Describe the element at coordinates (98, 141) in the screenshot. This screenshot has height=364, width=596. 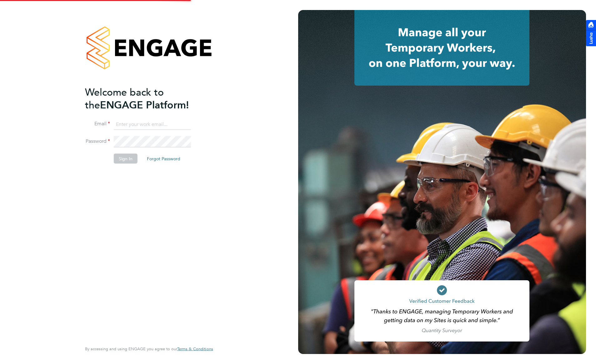
I see `label: Password` at that location.